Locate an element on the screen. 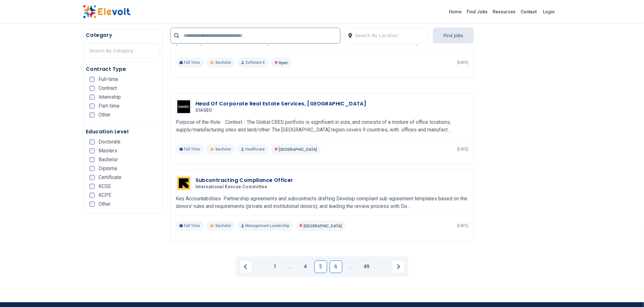  button: Find Jobs is located at coordinates (453, 35).